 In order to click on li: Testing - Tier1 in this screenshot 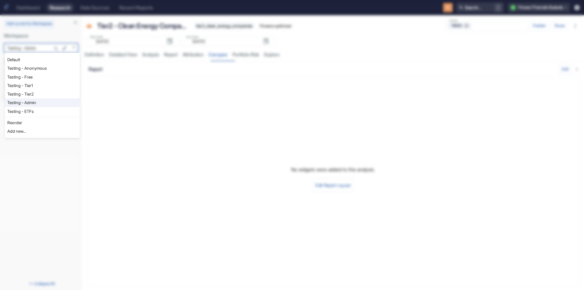, I will do `click(42, 85)`.